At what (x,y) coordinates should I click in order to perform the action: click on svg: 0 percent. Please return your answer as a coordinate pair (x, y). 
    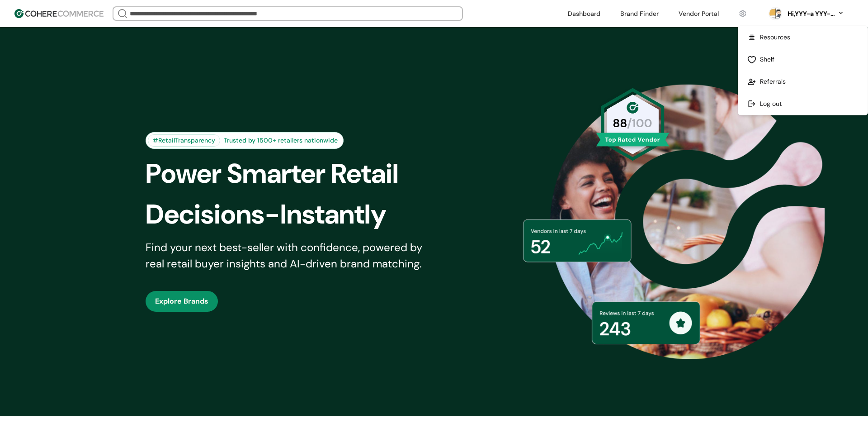
    Looking at the image, I should click on (775, 13).